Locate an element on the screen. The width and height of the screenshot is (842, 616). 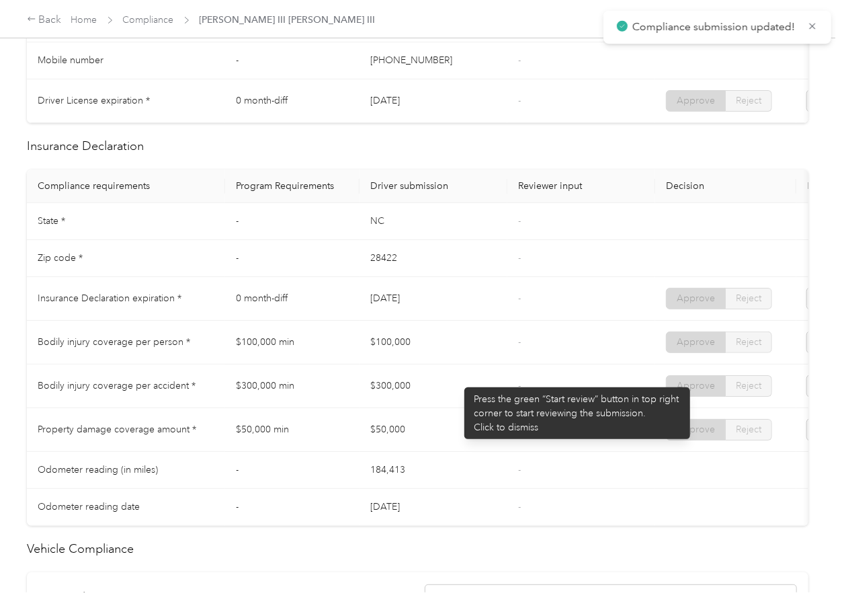
span: Insurance Declaration expiration * is located at coordinates (109, 298).